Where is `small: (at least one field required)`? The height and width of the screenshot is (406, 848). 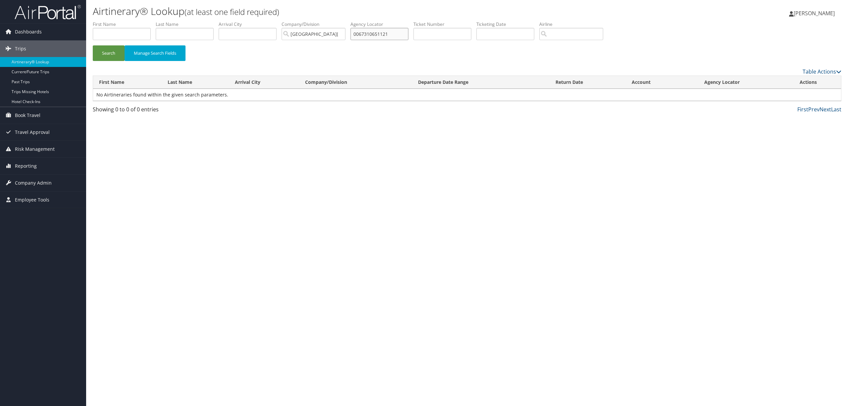 small: (at least one field required) is located at coordinates (232, 12).